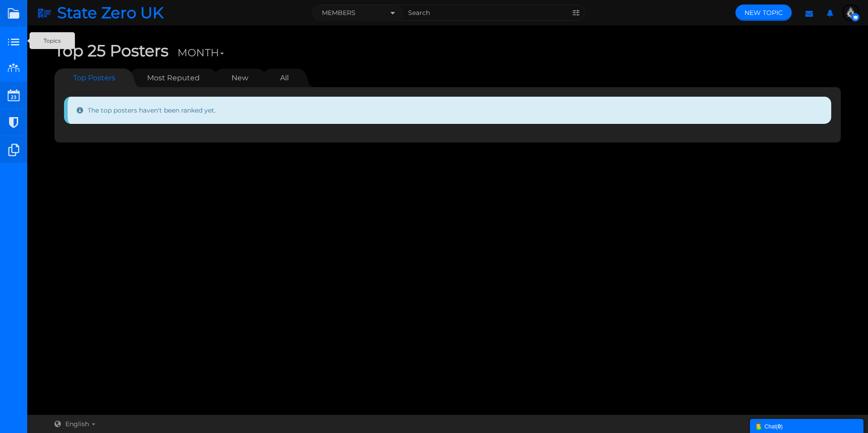  What do you see at coordinates (47, 13) in the screenshot?
I see `img: image-removebg-preview.png` at bounding box center [47, 13].